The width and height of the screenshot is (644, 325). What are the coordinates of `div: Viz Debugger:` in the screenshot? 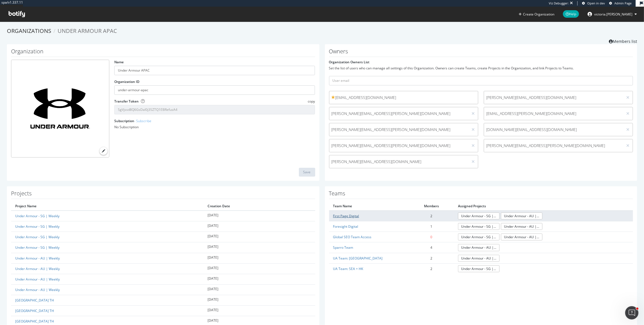 It's located at (558, 4).